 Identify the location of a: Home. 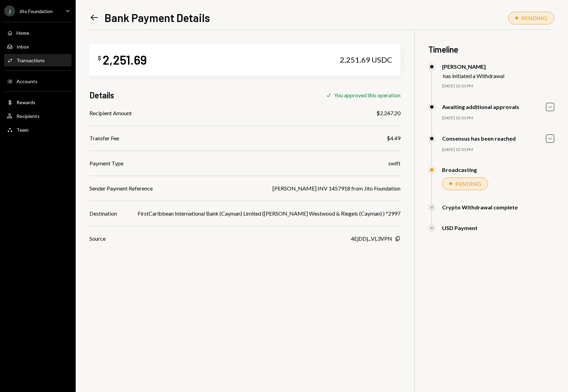
(38, 33).